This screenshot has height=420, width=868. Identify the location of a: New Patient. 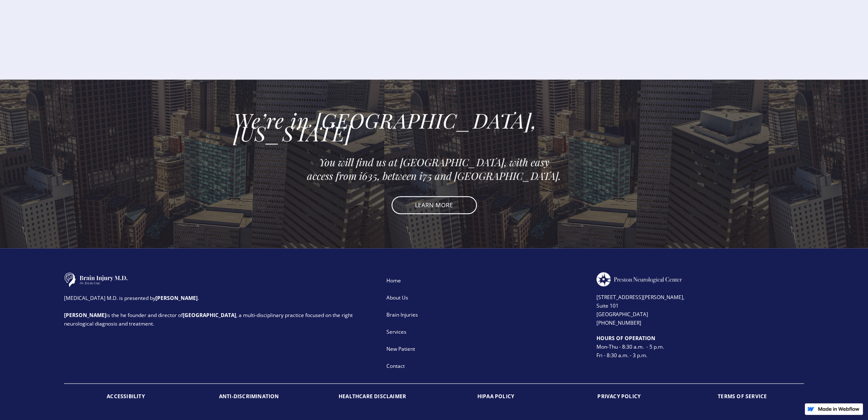
(485, 349).